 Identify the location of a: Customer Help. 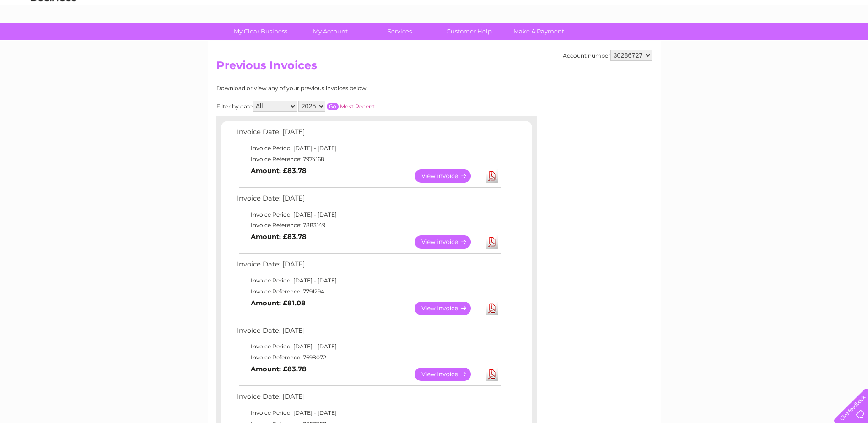
(469, 31).